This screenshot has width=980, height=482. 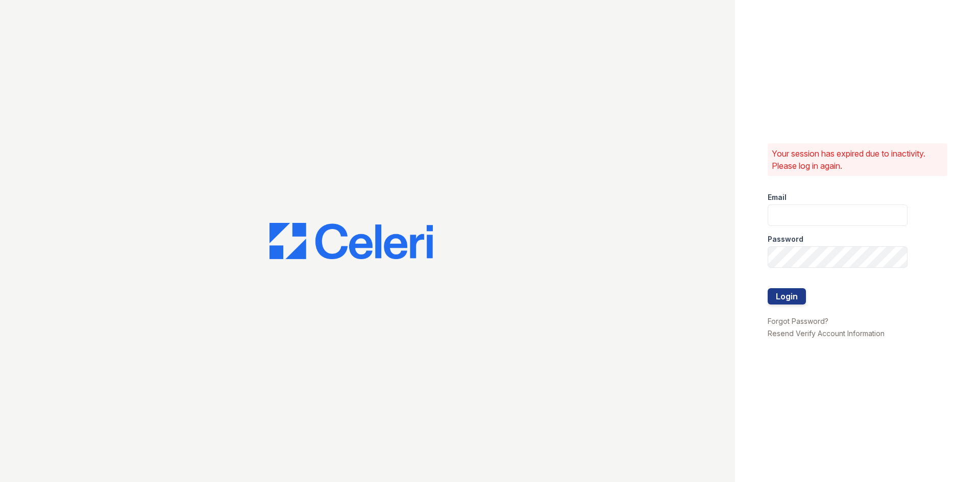 What do you see at coordinates (351, 241) in the screenshot?
I see `img: CE_Logo_Blue-a8612792a0a2168367f1c8372b55b34899dd931a85d93a1a3d3e32e68fde9ad4.png` at bounding box center [351, 241].